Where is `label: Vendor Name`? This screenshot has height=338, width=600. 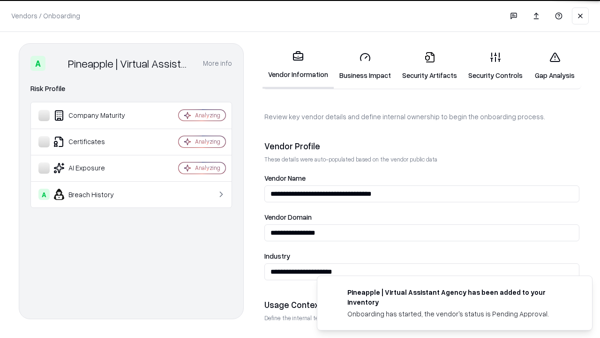 label: Vendor Name is located at coordinates (422, 178).